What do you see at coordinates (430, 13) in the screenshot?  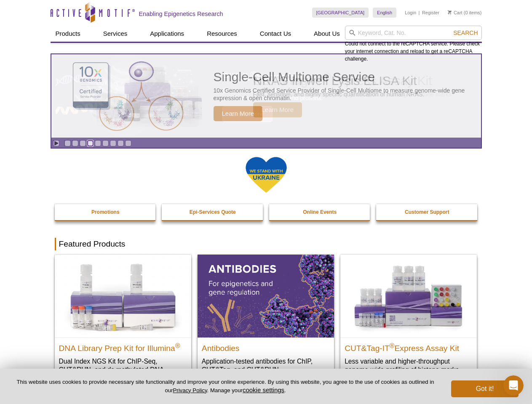 I see `a: Register` at bounding box center [430, 13].